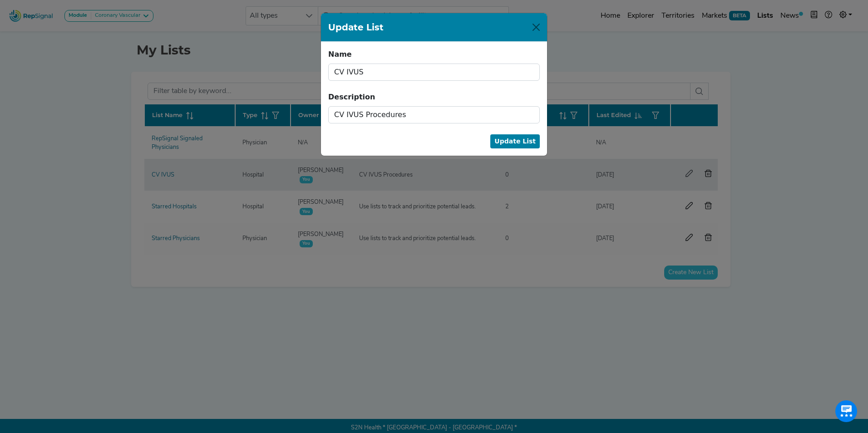  I want to click on h1: Update List, so click(356, 28).